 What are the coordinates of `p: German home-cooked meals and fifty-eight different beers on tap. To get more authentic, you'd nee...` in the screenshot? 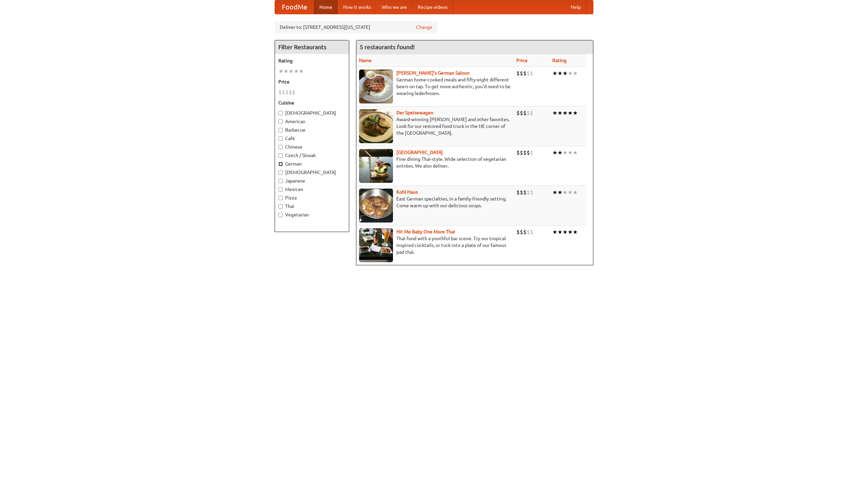 It's located at (435, 87).